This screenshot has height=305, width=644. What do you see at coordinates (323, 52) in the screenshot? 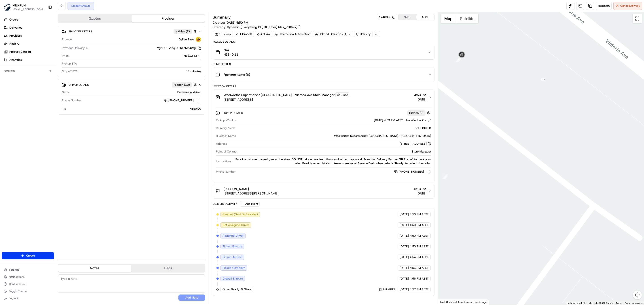
I see `button: N/ANZ$40.11` at bounding box center [323, 52].